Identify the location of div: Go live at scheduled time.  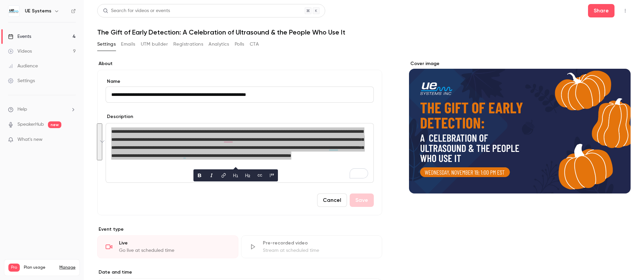
(174, 250).